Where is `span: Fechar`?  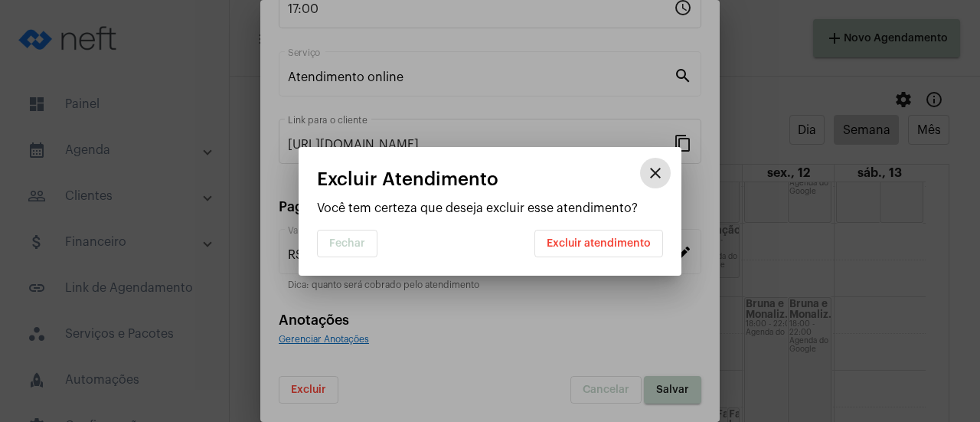
span: Fechar is located at coordinates (347, 243).